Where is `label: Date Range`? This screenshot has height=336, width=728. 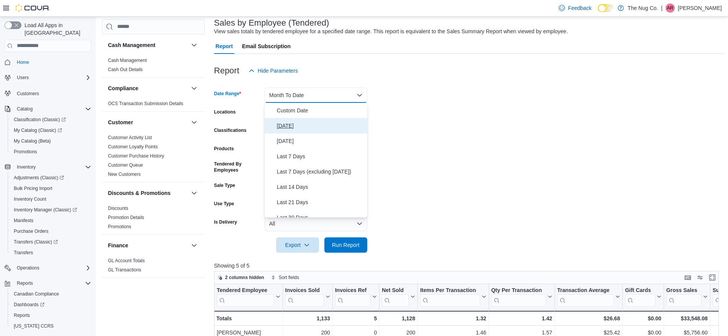 label: Date Range is located at coordinates (227, 94).